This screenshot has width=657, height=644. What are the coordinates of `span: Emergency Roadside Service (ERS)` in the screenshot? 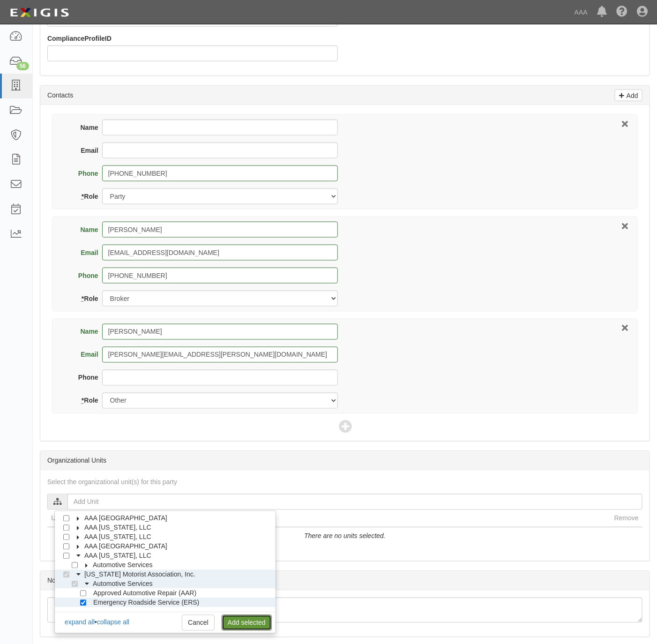 It's located at (146, 602).